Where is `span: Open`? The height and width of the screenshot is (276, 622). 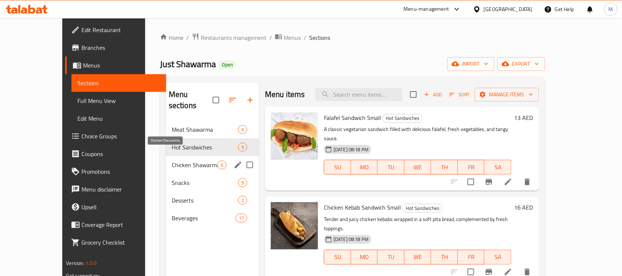
span: Open is located at coordinates (227, 65).